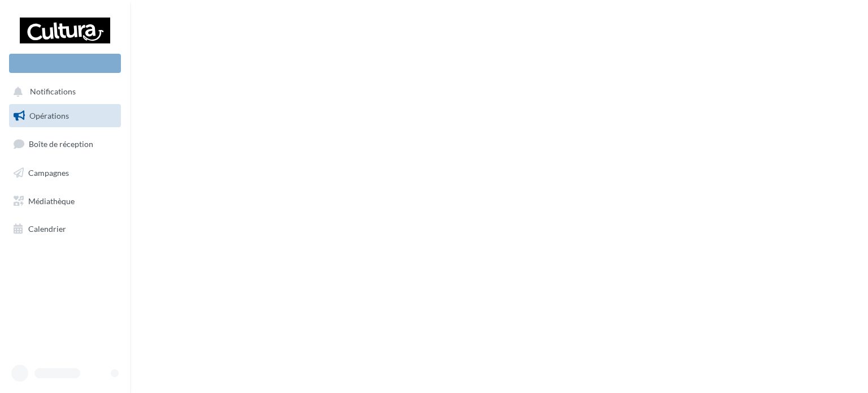 This screenshot has width=868, height=393. I want to click on span: Boîte de réception, so click(61, 144).